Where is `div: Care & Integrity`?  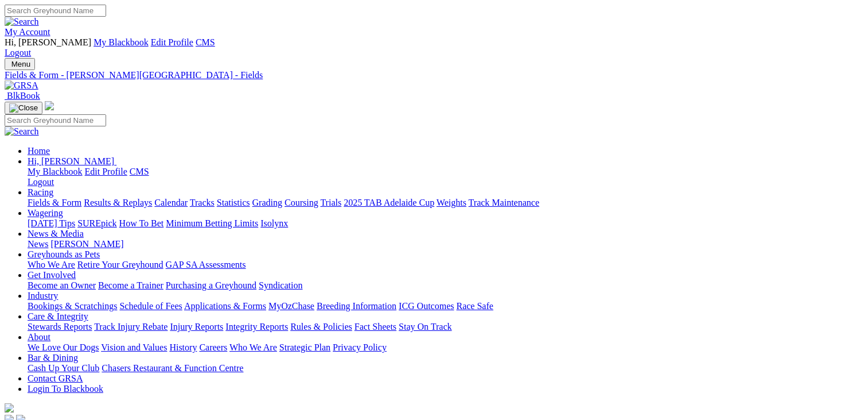 div: Care & Integrity is located at coordinates (445, 327).